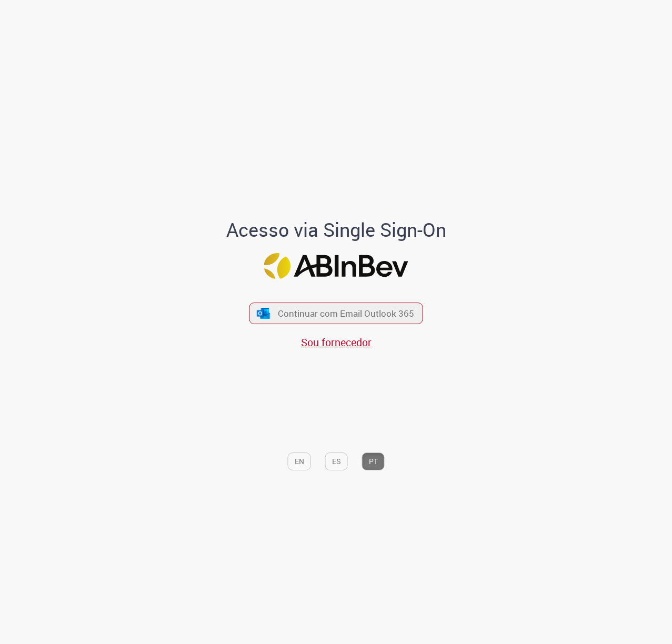 The image size is (672, 644). What do you see at coordinates (335, 230) in the screenshot?
I see `h1: Acesso via Single Sign-On` at bounding box center [335, 230].